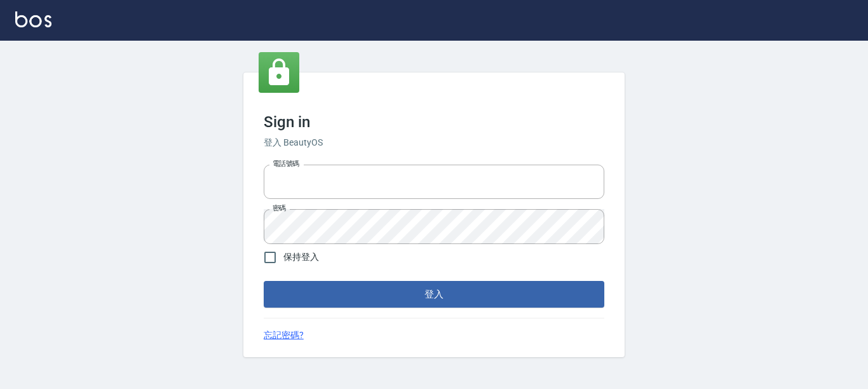 The width and height of the screenshot is (868, 389). What do you see at coordinates (434, 122) in the screenshot?
I see `h3: Sign in` at bounding box center [434, 122].